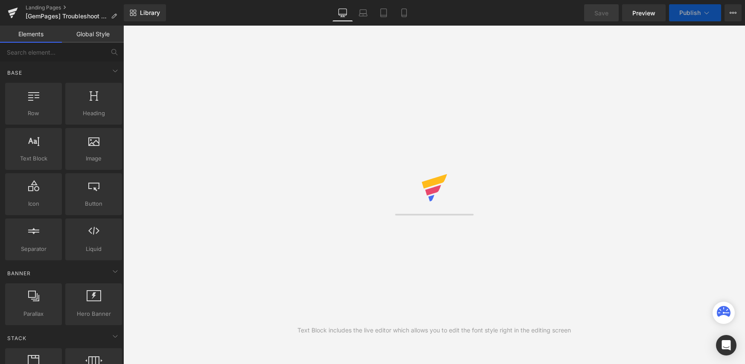 This screenshot has width=745, height=364. Describe the element at coordinates (19, 273) in the screenshot. I see `span: Banner` at that location.